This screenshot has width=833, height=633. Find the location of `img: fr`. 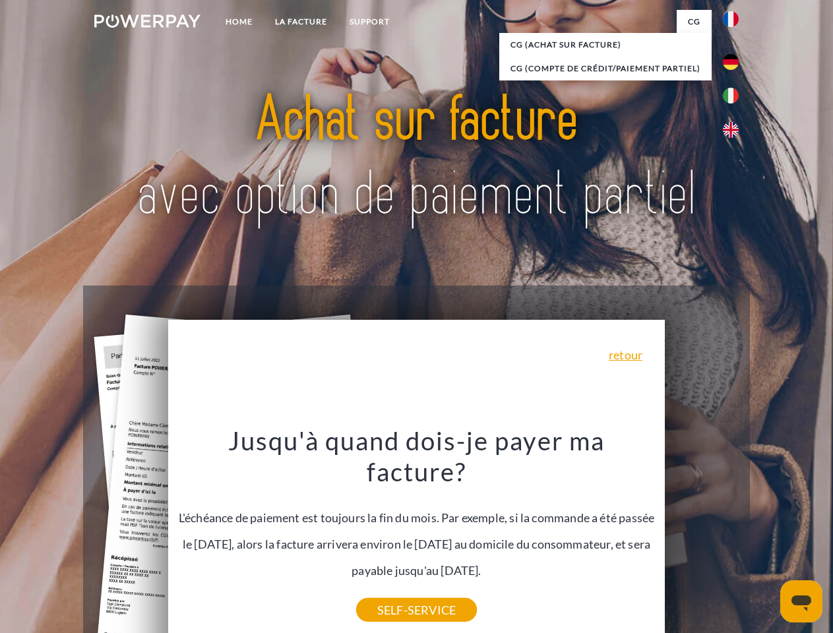

img: fr is located at coordinates (730, 19).